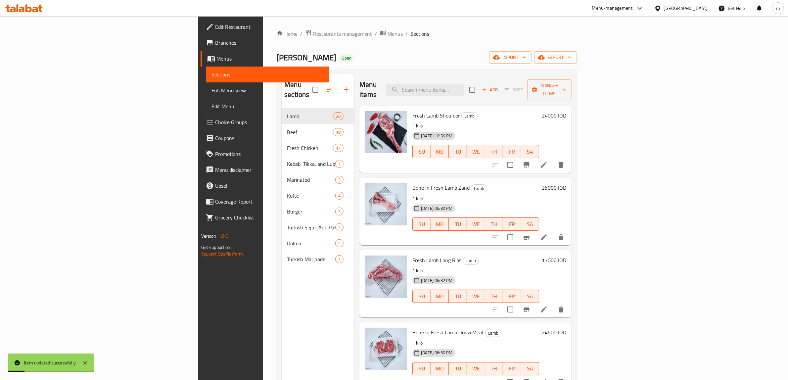  What do you see at coordinates (265, 122) in the screenshot?
I see `a: Choice Groups` at bounding box center [265, 122].